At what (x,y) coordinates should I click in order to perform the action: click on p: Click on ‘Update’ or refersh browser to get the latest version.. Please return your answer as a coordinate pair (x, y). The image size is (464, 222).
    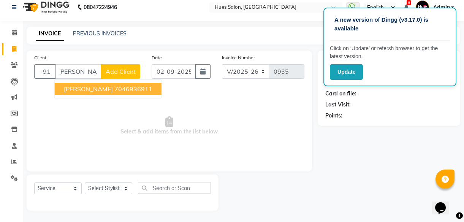
    Looking at the image, I should click on (390, 52).